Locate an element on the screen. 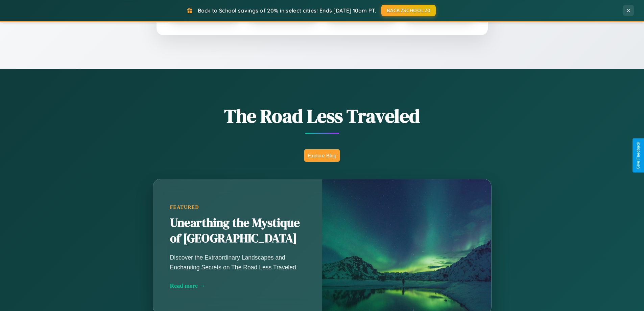 The width and height of the screenshot is (644, 311). div: Give Feedback is located at coordinates (638, 155).